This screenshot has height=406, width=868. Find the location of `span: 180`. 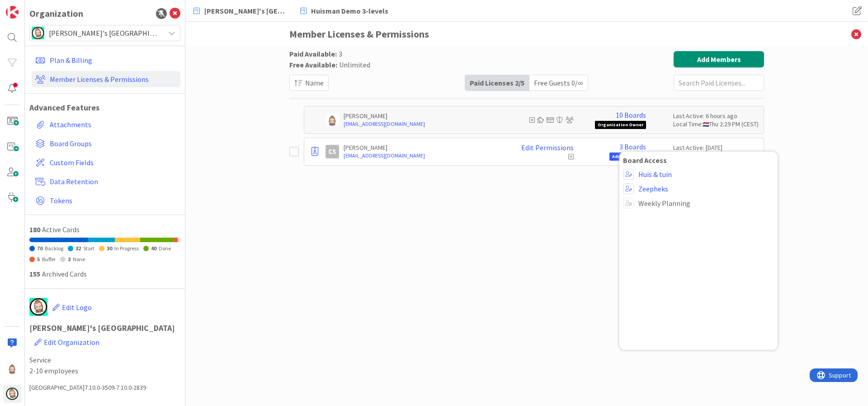

span: 180 is located at coordinates (35, 230).